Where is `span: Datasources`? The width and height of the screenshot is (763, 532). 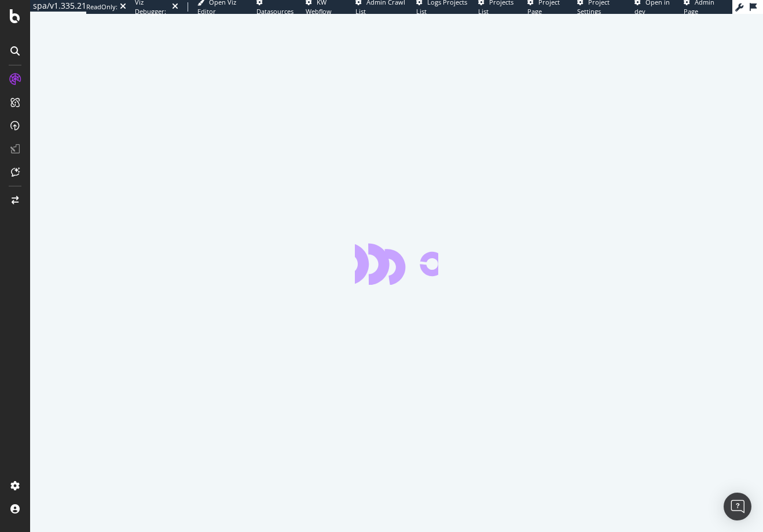
span: Datasources is located at coordinates (275, 11).